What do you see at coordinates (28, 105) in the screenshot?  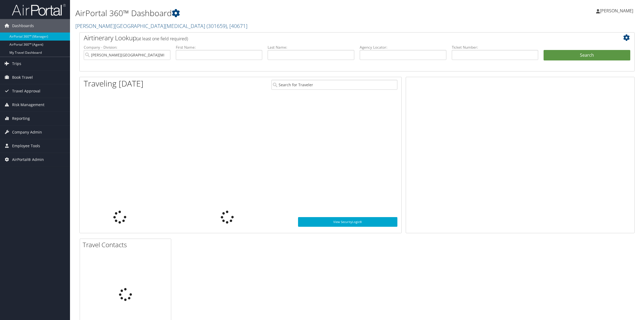 I see `span: Risk Management` at bounding box center [28, 105].